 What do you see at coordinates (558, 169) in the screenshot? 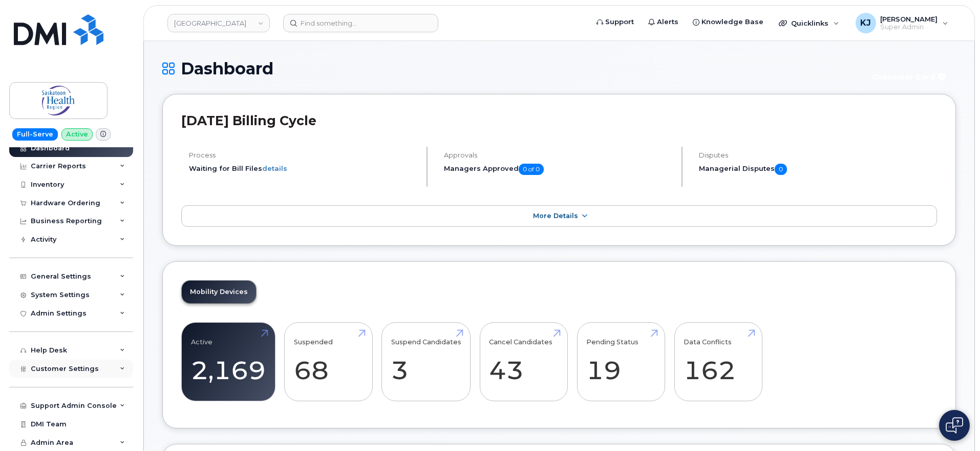
I see `h5: Managers Approved` at bounding box center [558, 169].